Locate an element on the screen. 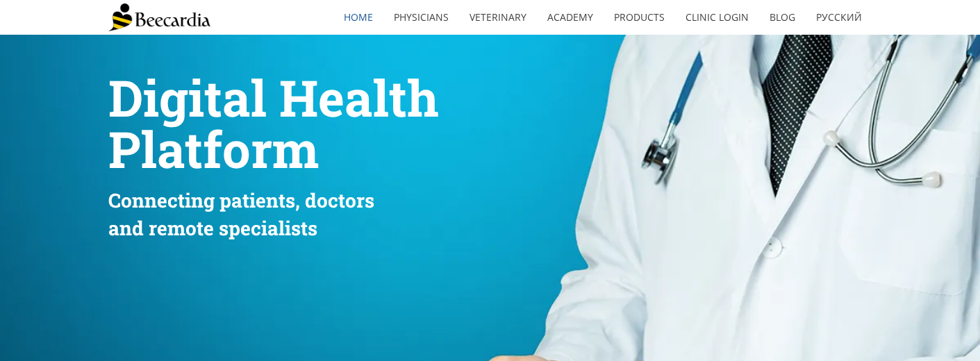 The width and height of the screenshot is (980, 361). a: Русский is located at coordinates (840, 18).